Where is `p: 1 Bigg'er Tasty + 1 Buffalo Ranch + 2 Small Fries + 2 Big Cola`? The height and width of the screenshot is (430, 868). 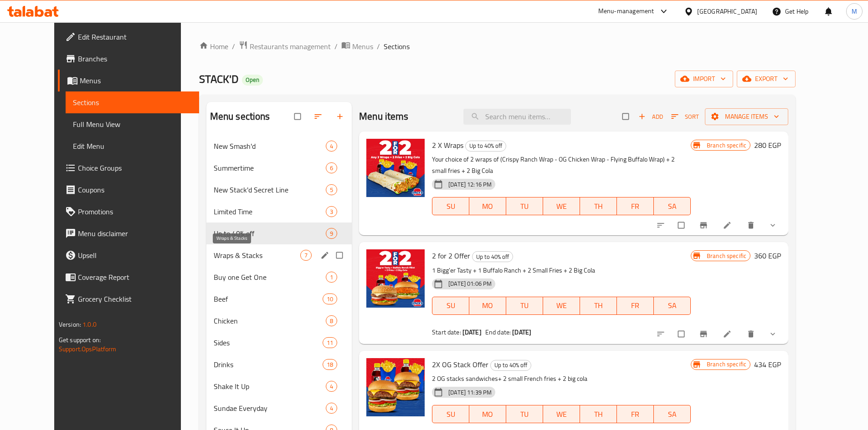
p: 1 Bigg'er Tasty + 1 Buffalo Ranch + 2 Small Fries + 2 Big Cola is located at coordinates (561, 271).